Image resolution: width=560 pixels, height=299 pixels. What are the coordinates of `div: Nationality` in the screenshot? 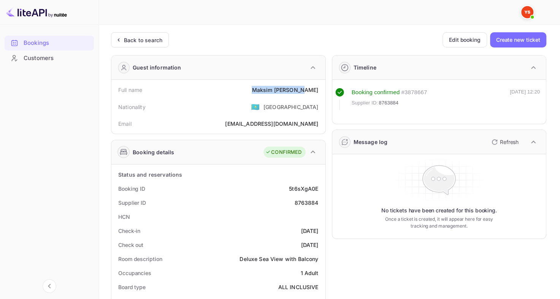 It's located at (132, 107).